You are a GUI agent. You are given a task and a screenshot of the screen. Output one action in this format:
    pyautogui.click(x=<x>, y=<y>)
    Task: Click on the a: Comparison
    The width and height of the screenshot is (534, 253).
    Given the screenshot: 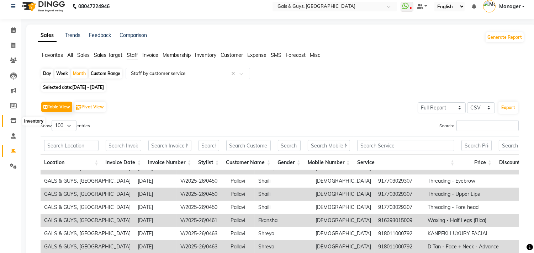 What is the action you would take?
    pyautogui.click(x=133, y=35)
    